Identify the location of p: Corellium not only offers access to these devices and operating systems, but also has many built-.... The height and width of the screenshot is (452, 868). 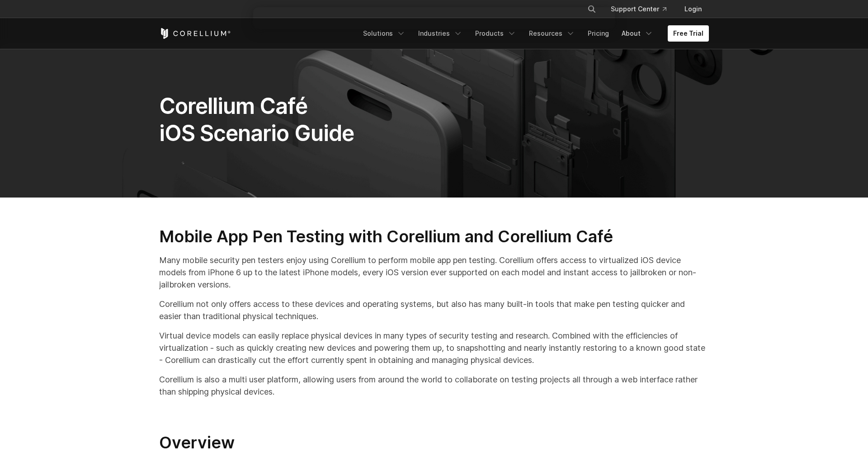
(434, 310).